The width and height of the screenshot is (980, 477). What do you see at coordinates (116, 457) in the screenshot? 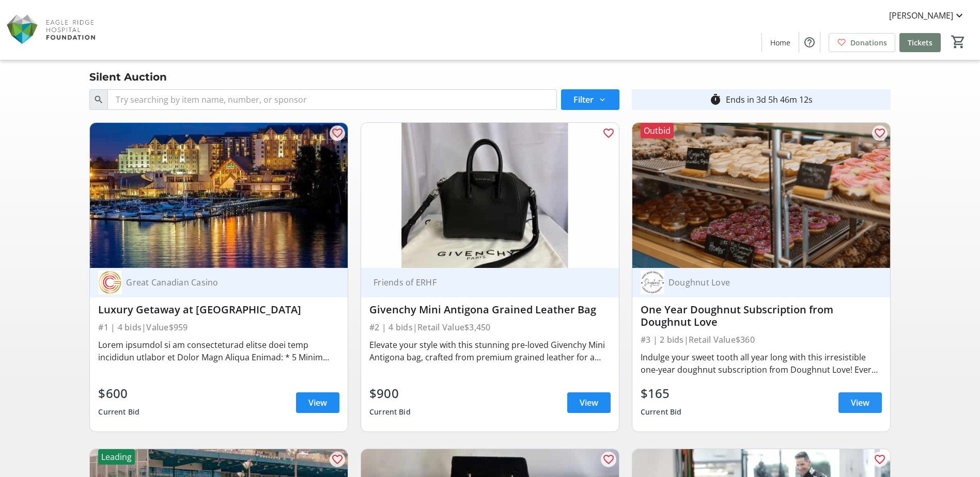
I see `div: Leading` at bounding box center [116, 457].